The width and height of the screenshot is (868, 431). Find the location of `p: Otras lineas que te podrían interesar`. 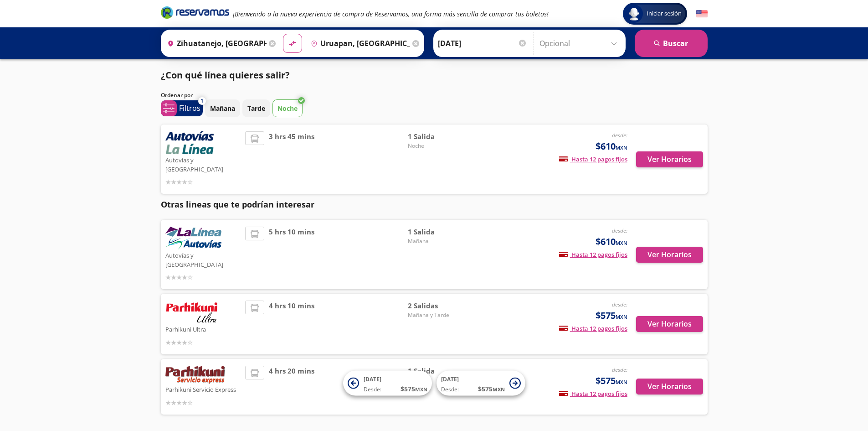

p: Otras lineas que te podrían interesar is located at coordinates (434, 204).